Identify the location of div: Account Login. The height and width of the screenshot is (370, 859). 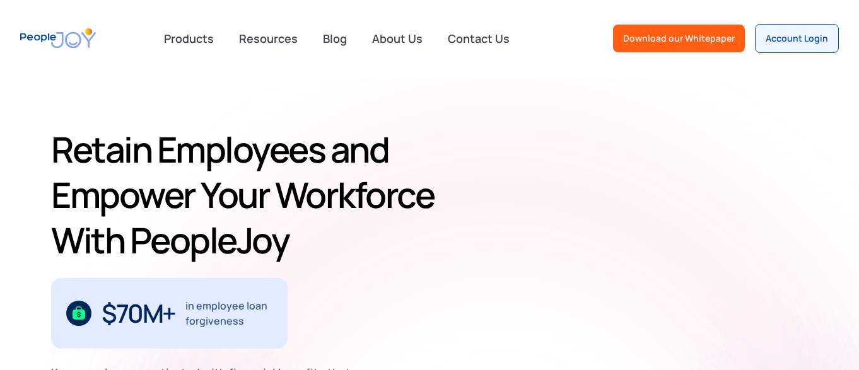
(796, 38).